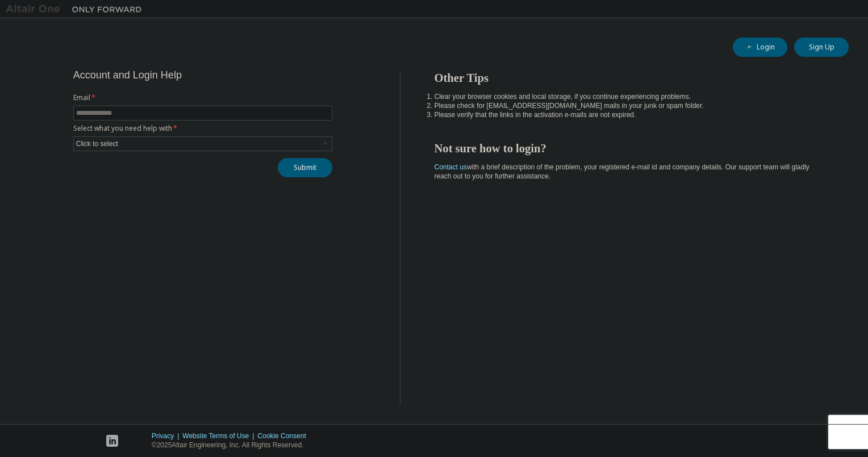 Image resolution: width=868 pixels, height=457 pixels. What do you see at coordinates (450, 167) in the screenshot?
I see `a: Contact us` at bounding box center [450, 167].